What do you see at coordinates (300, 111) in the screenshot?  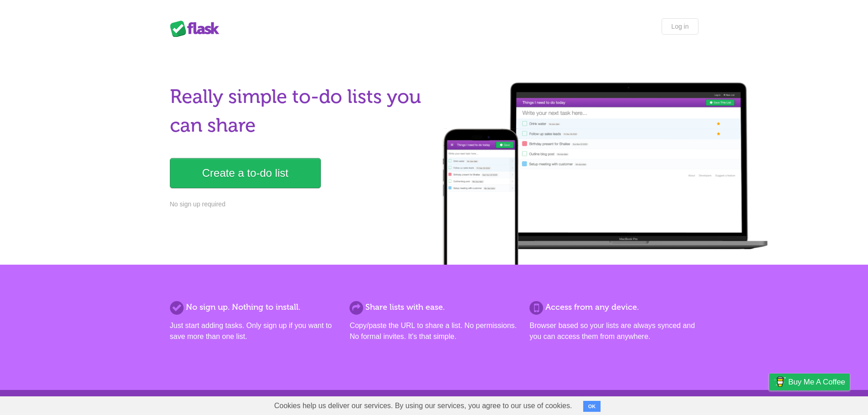 I see `h1: Really simple to-do lists you can share` at bounding box center [300, 111].